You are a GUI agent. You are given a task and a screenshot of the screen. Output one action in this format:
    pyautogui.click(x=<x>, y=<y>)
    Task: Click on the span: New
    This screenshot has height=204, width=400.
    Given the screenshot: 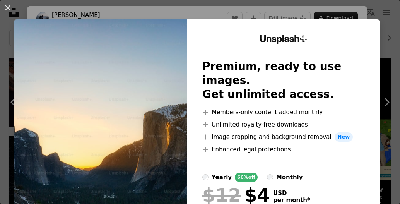 What is the action you would take?
    pyautogui.click(x=344, y=137)
    